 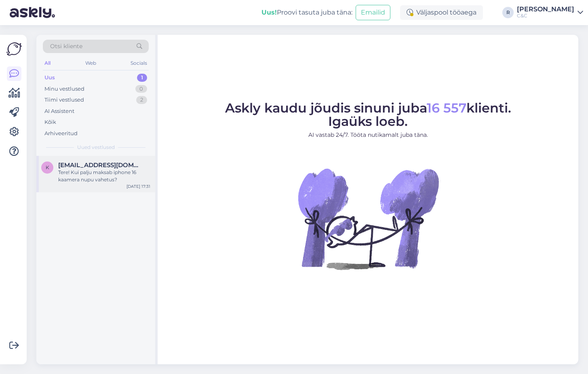 What do you see at coordinates (141, 89) in the screenshot?
I see `div: 0` at bounding box center [141, 89].